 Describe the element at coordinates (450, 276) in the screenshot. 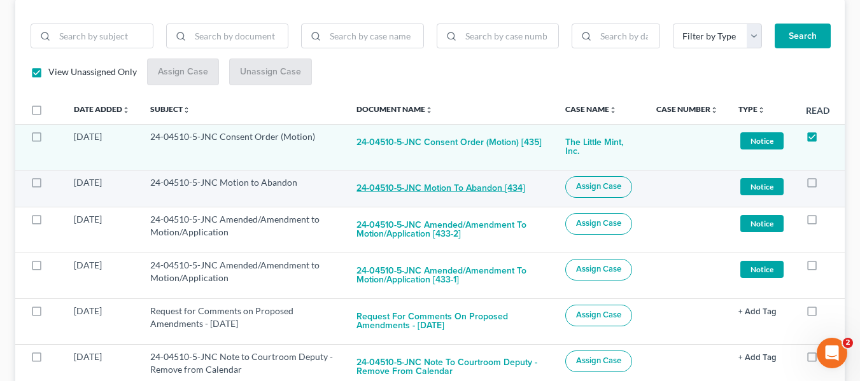

I see `button: 24-04510-5-JNC Amended/Amendment to Motion/Application [433-1]` at that location.